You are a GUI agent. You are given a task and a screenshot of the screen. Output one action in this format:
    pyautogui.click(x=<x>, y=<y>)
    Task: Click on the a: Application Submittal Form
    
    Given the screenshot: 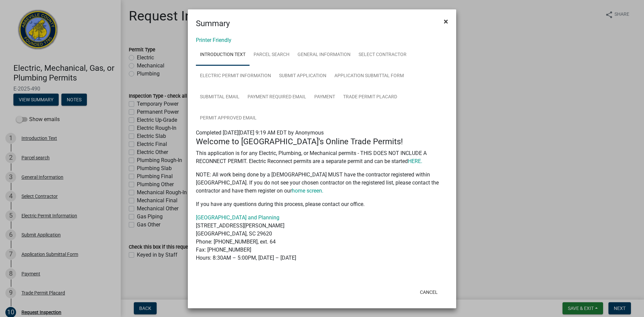 What is the action you would take?
    pyautogui.click(x=369, y=77)
    